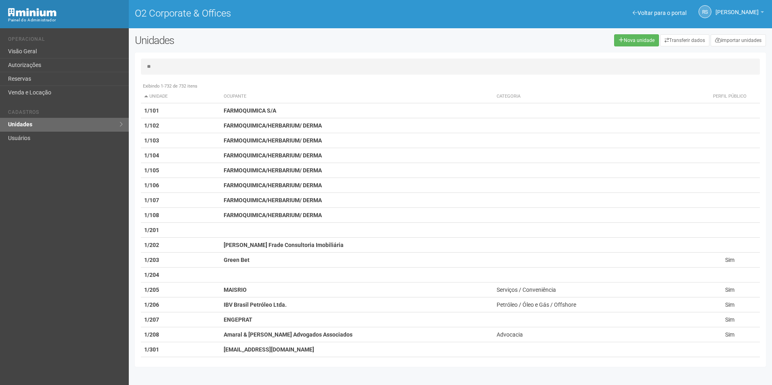 This screenshot has height=385, width=772. Describe the element at coordinates (151, 245) in the screenshot. I see `strong: 1/202` at that location.